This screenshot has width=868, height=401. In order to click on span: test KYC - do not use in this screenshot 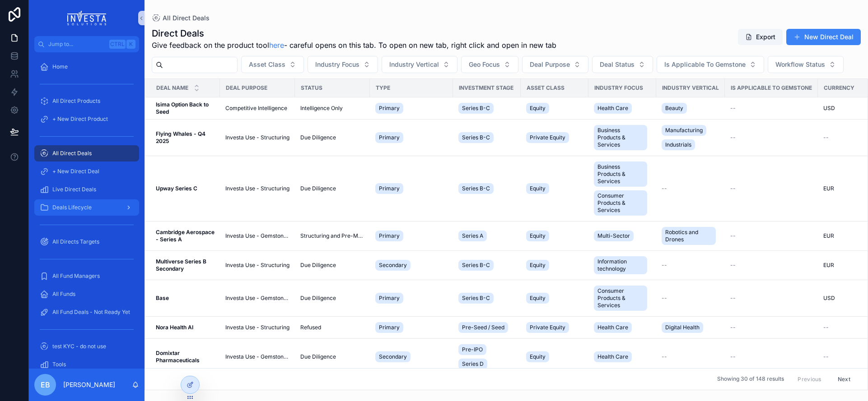, I will do `click(79, 347)`.